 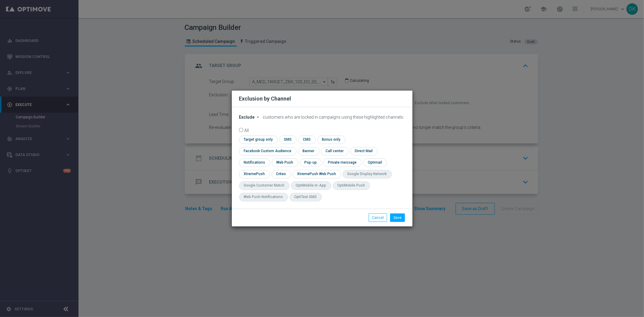 I want to click on div: Web Push Notifications, so click(x=264, y=197).